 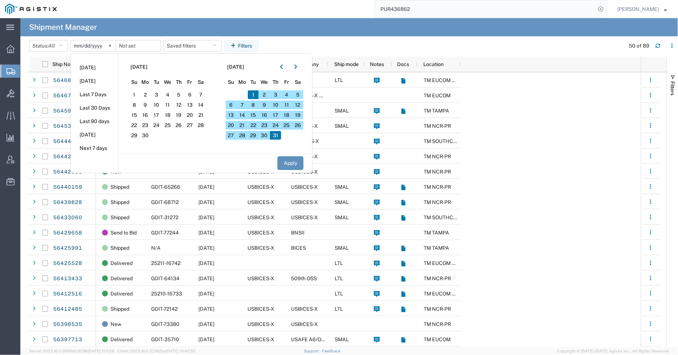 I want to click on li: Last 30 Days, so click(x=94, y=108).